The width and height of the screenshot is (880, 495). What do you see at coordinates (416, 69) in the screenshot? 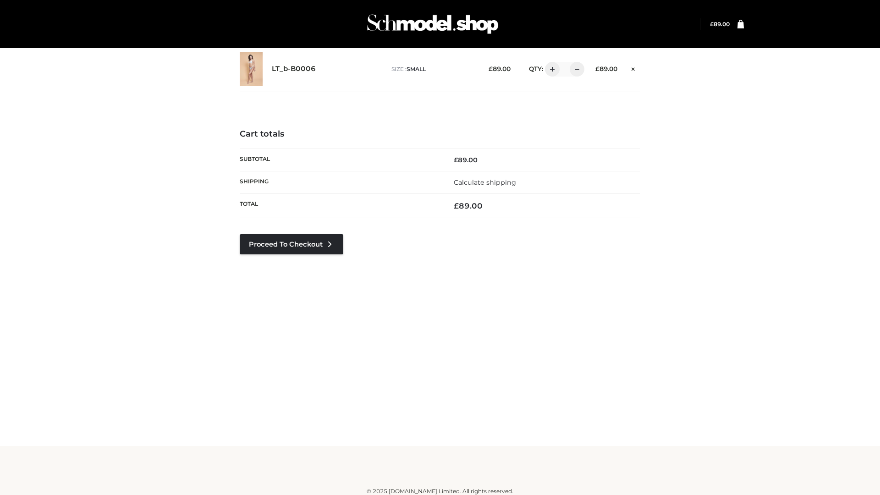
I see `span: SMALL` at bounding box center [416, 69].